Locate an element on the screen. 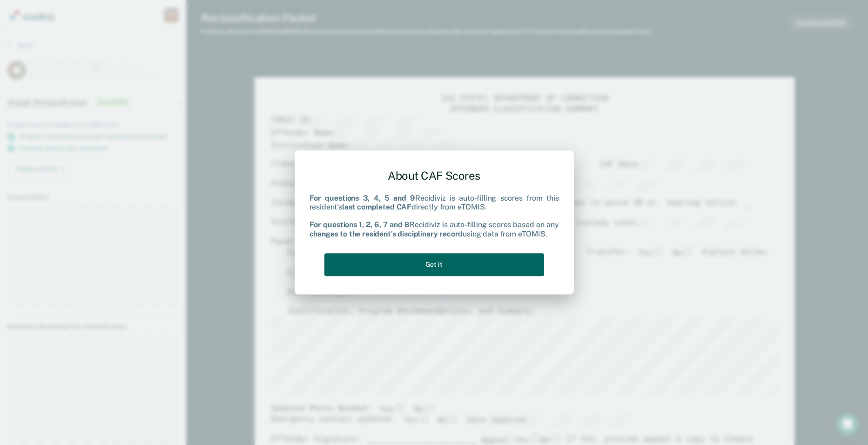  b: For questions 3, 4, 5 and 9 is located at coordinates (363, 198).